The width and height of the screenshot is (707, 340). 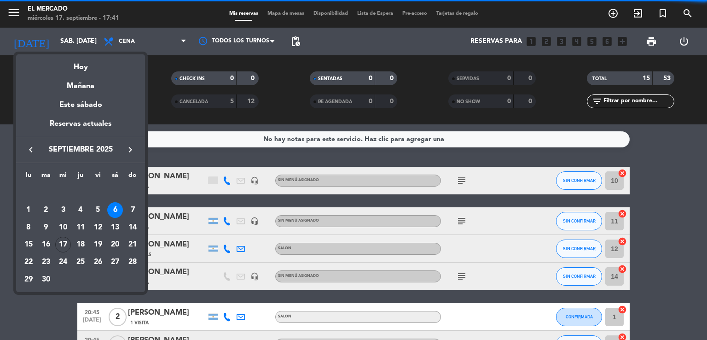 I want to click on td: 21 de septiembre de 2025, so click(x=133, y=244).